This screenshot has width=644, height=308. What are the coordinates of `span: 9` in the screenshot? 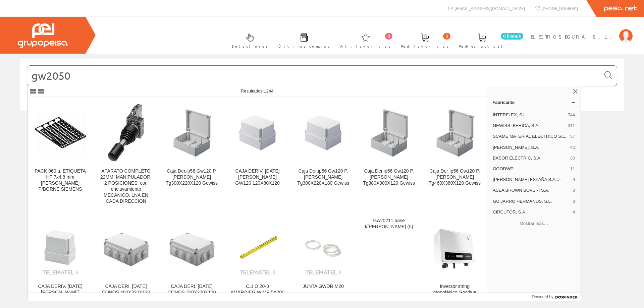 It's located at (574, 180).